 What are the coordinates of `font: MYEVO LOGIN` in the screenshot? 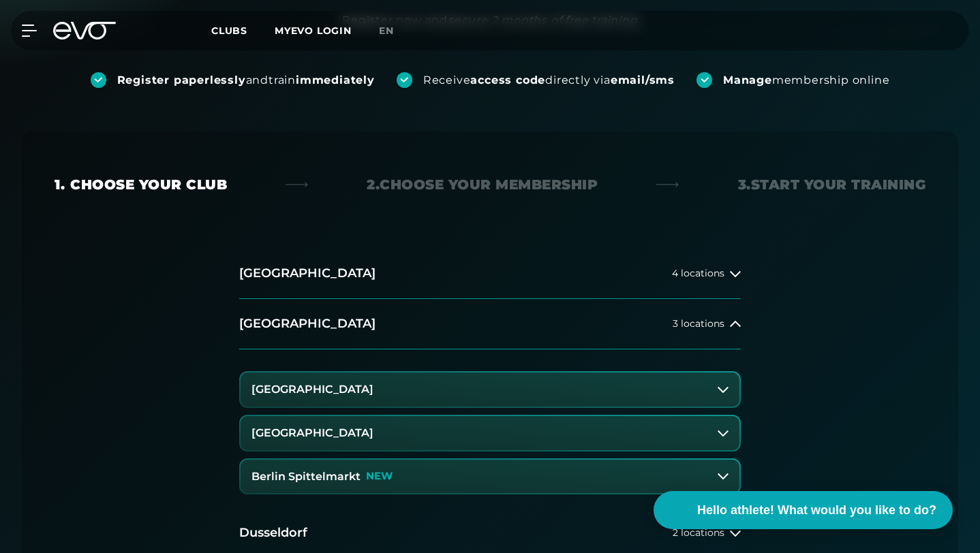 It's located at (313, 31).